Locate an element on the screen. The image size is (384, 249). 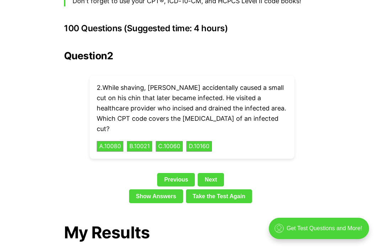
button: B.10021 is located at coordinates (139, 146).